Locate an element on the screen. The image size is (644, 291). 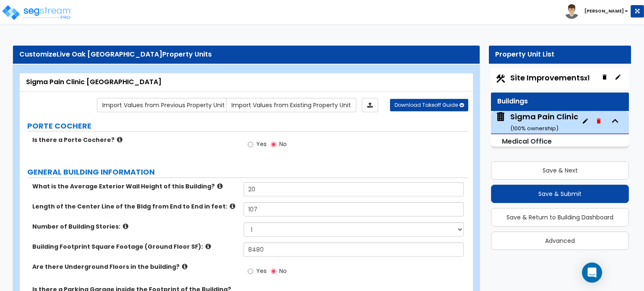
label: Are there Underground Floors in the building? is located at coordinates (135, 267).